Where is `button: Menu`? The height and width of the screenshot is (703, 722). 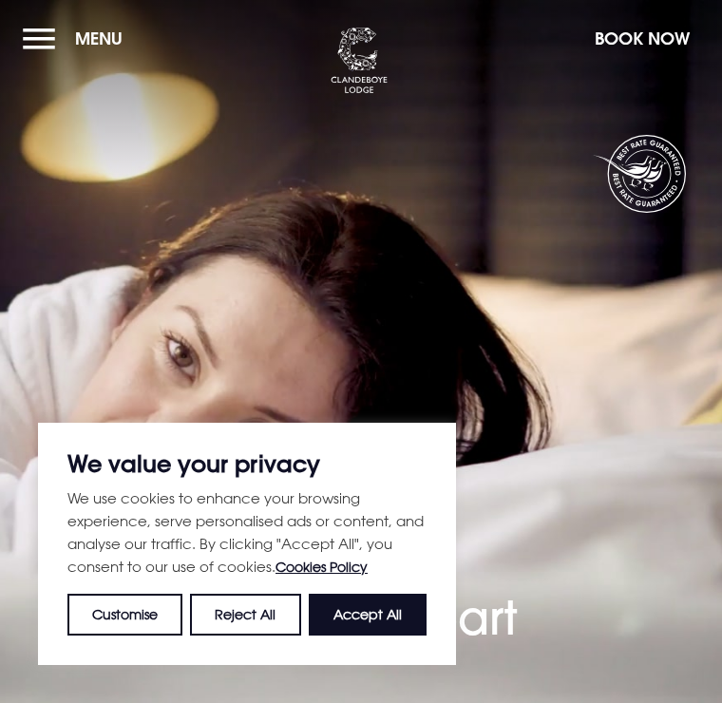
button: Menu is located at coordinates (77, 38).